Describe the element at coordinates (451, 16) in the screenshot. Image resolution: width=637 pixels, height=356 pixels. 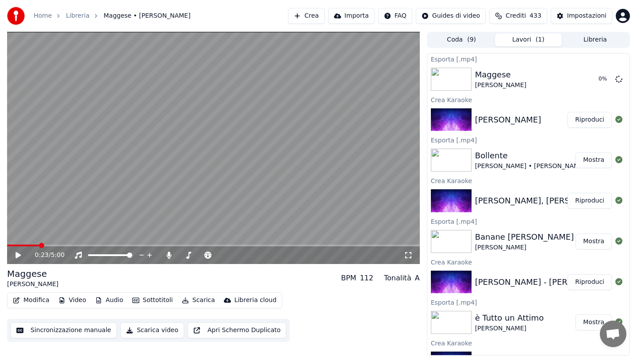
I see `button: Guides di video` at that location.